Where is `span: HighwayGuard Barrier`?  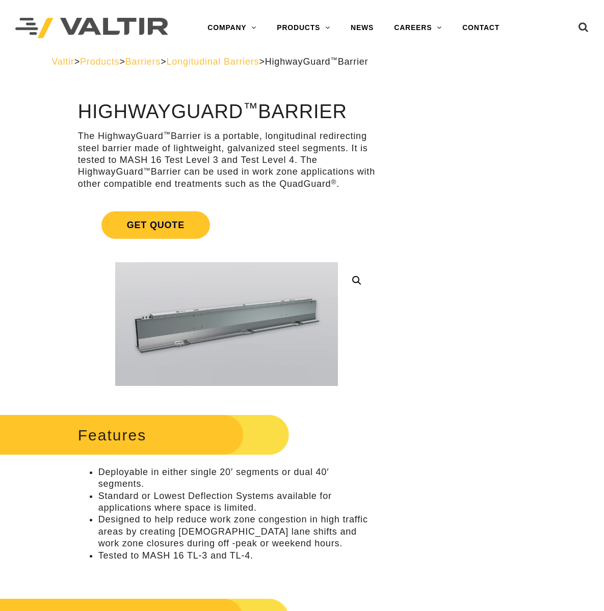
span: HighwayGuard Barrier is located at coordinates (316, 62).